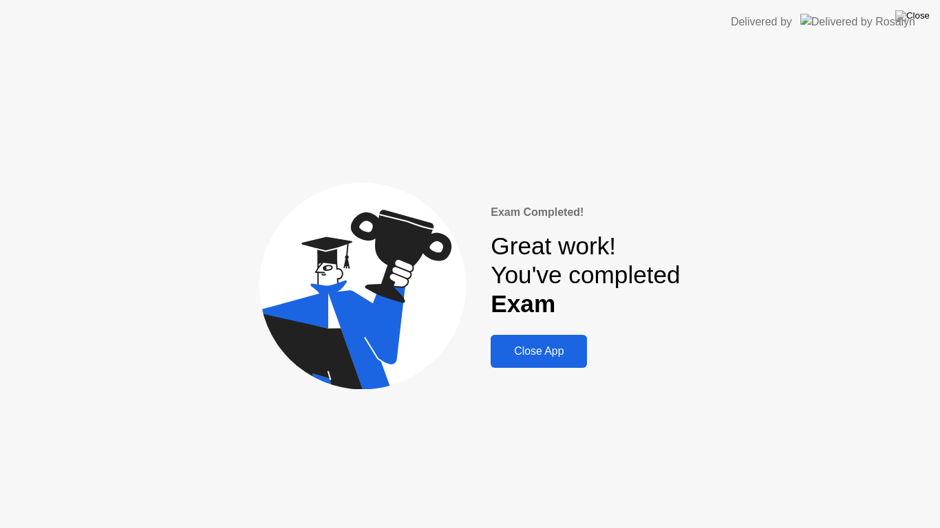 The image size is (940, 528). What do you see at coordinates (857, 21) in the screenshot?
I see `img: Delivered by Rosalyn` at bounding box center [857, 21].